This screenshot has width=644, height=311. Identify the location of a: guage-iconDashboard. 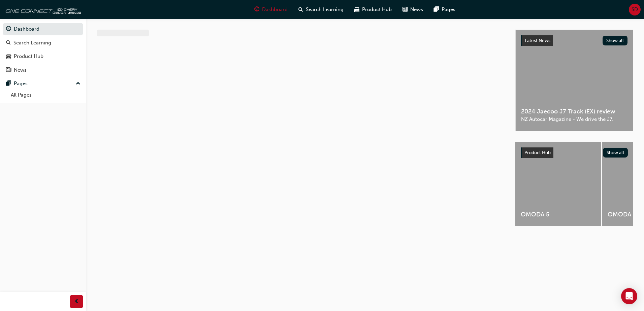
(271, 9).